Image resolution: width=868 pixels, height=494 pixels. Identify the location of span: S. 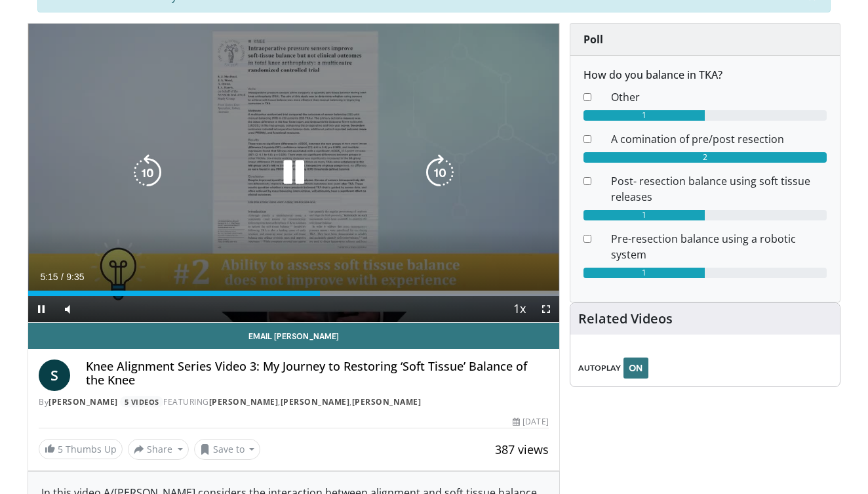
(55, 375).